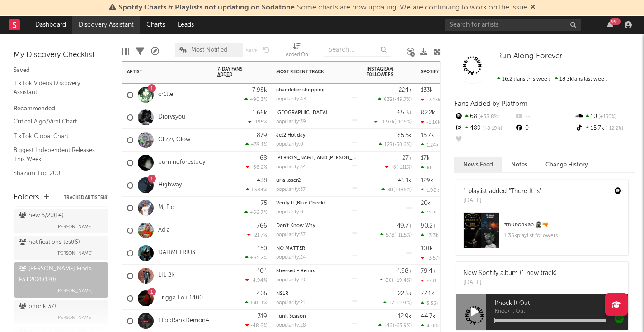 This screenshot has height=332, width=644. I want to click on a: Glizzy Glow, so click(174, 140).